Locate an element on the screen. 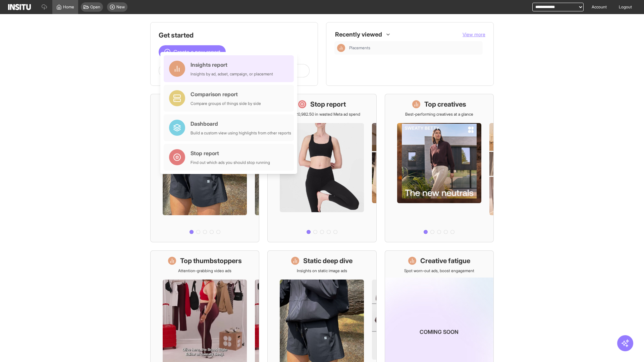 This screenshot has height=362, width=644. div: Dashboard is located at coordinates (241, 124).